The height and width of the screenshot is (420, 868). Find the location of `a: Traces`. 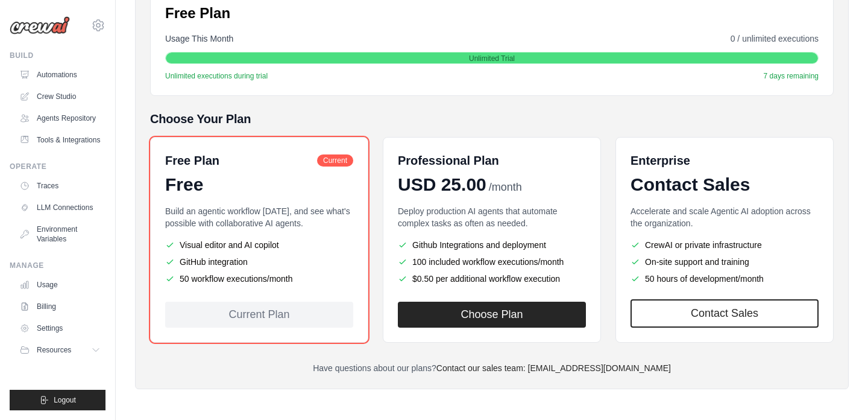

a: Traces is located at coordinates (59, 186).